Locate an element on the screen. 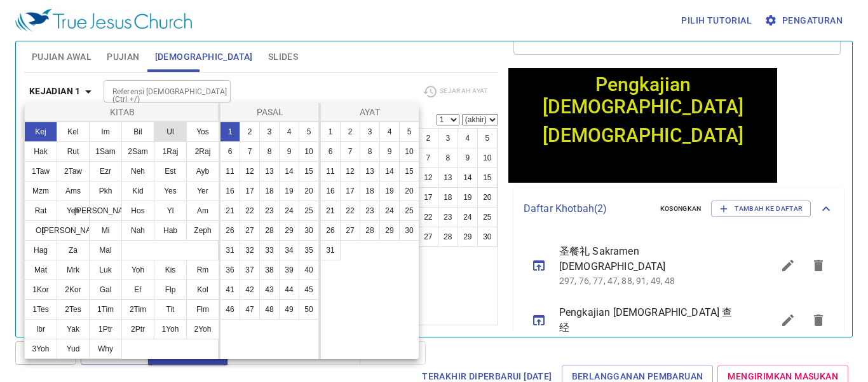 The height and width of the screenshot is (382, 868). button: Why is located at coordinates (105, 349).